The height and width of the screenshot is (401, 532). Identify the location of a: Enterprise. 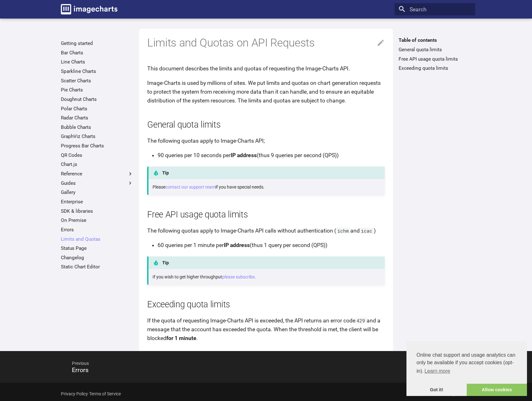
(97, 202).